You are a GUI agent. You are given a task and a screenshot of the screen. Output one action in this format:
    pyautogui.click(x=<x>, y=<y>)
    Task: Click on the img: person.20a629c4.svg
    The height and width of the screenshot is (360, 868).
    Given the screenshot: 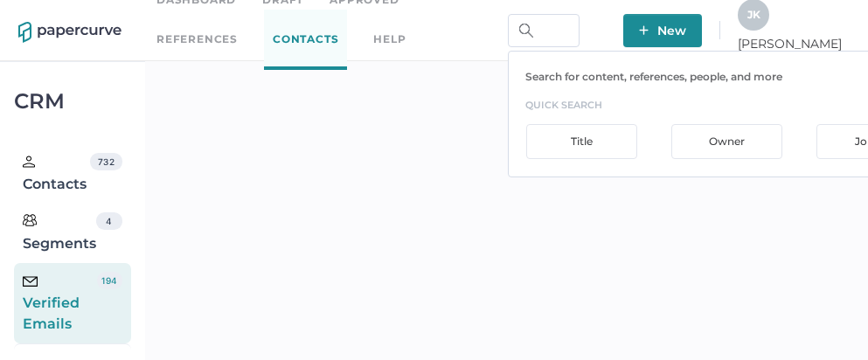 What is the action you would take?
    pyautogui.click(x=29, y=162)
    